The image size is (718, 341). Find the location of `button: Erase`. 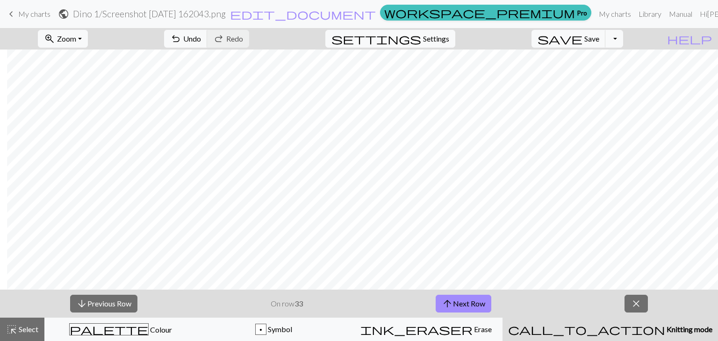

button: Erase is located at coordinates (426, 330).